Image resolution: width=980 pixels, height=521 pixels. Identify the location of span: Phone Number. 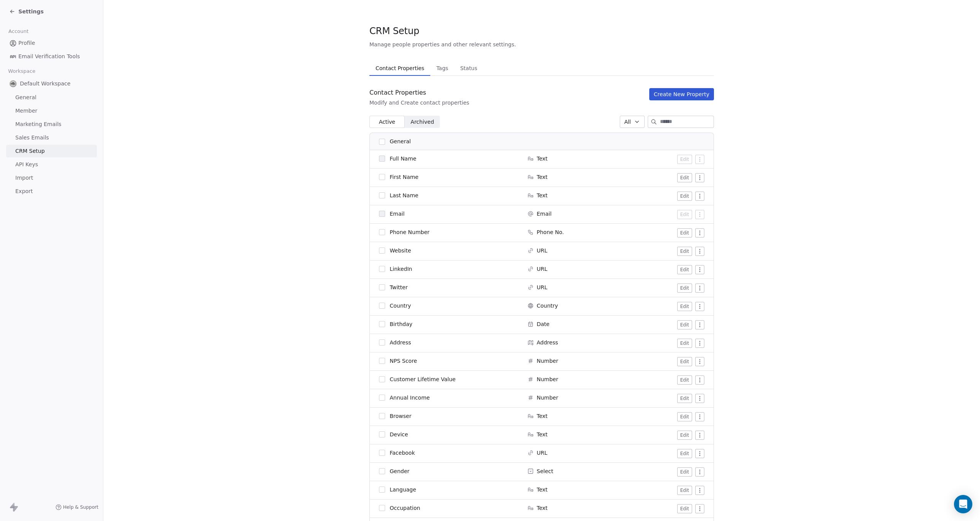
(410, 232).